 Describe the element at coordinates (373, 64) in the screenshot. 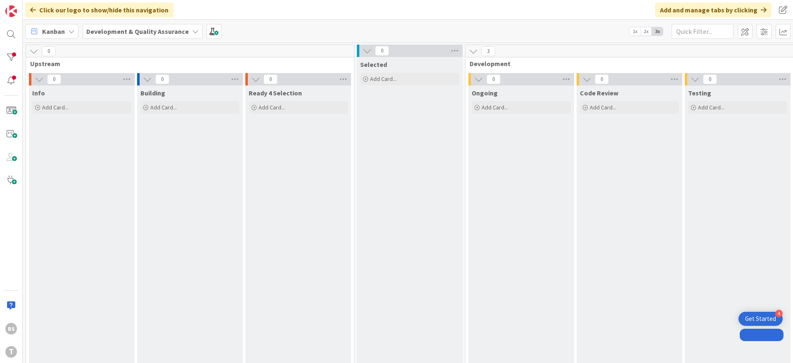

I see `span: Selected` at that location.